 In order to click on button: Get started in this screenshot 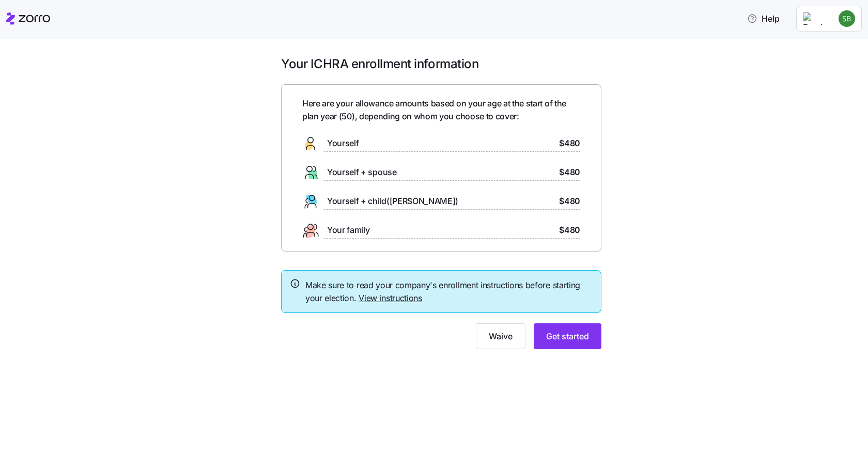, I will do `click(567, 336)`.